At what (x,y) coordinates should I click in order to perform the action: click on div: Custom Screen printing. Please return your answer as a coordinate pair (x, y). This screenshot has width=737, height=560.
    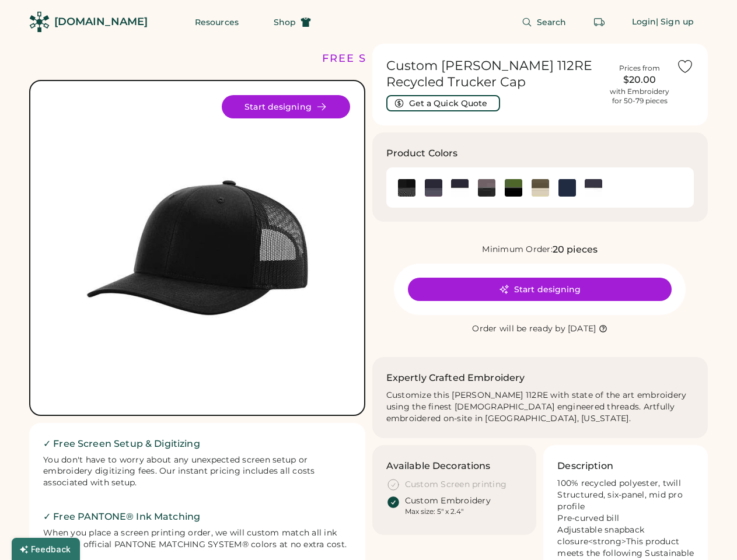
    Looking at the image, I should click on (456, 485).